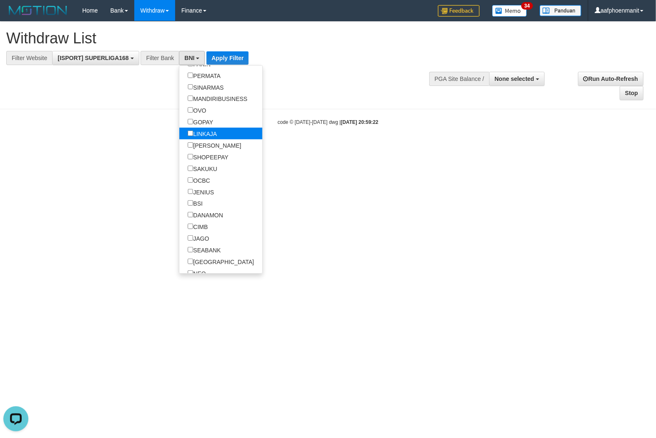 The image size is (656, 438). I want to click on h1: Withdraw List, so click(218, 38).